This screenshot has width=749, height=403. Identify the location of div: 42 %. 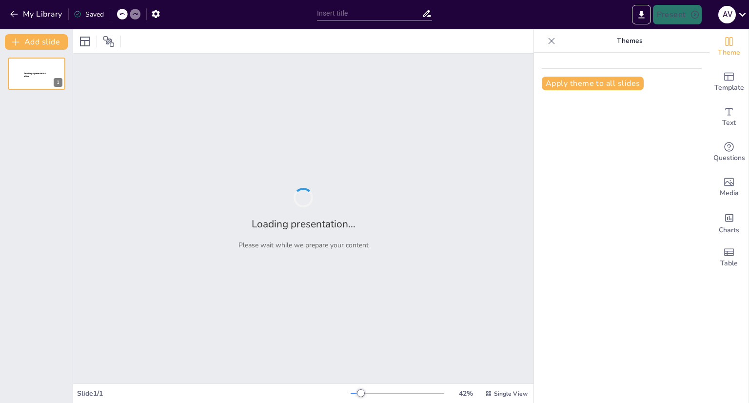
(466, 393).